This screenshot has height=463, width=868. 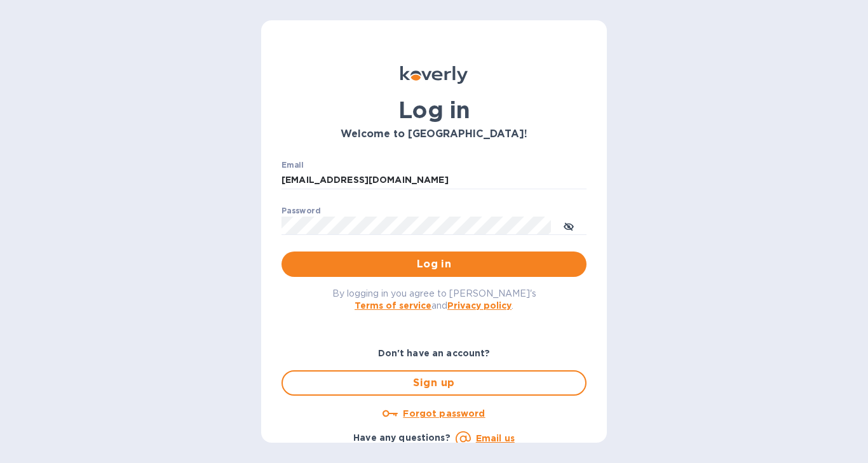 What do you see at coordinates (443, 413) in the screenshot?
I see `u: Forgot password` at bounding box center [443, 413].